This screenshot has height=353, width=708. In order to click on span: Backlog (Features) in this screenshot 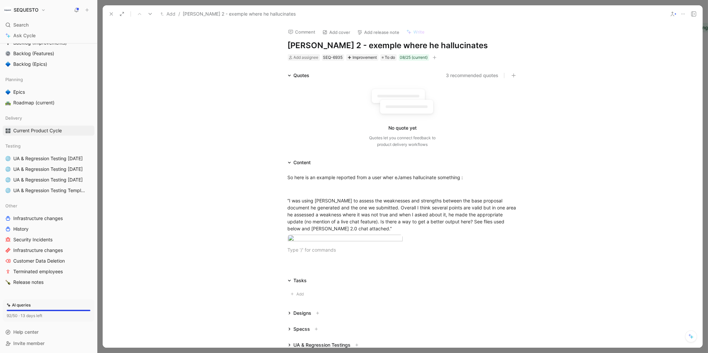, I will do `click(34, 53)`.